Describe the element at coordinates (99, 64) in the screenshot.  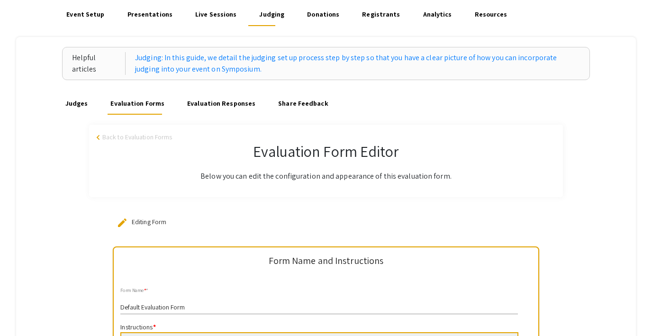
I see `div: Helpful articles` at that location.